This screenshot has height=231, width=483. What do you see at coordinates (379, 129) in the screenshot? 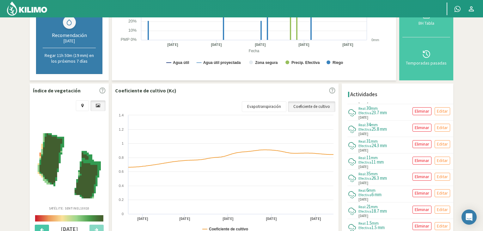
I see `span: 25.8 mm` at bounding box center [379, 129].